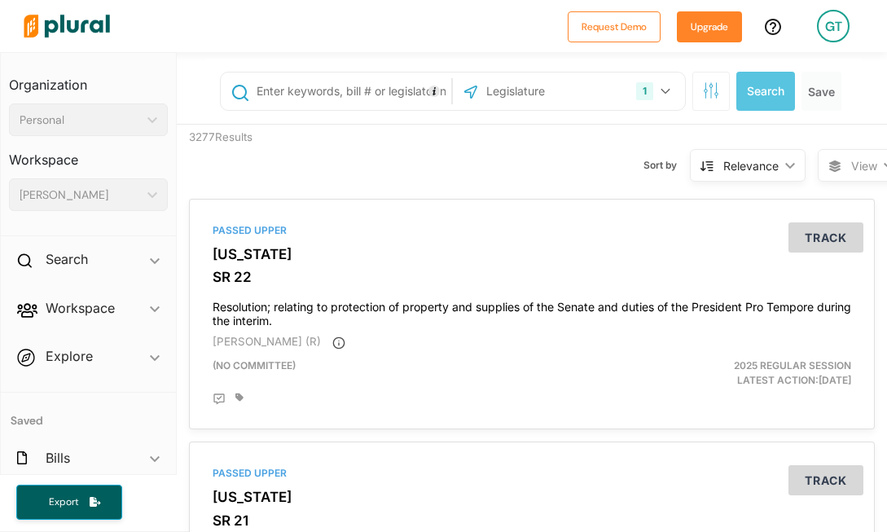  I want to click on span: Sort by, so click(666, 165).